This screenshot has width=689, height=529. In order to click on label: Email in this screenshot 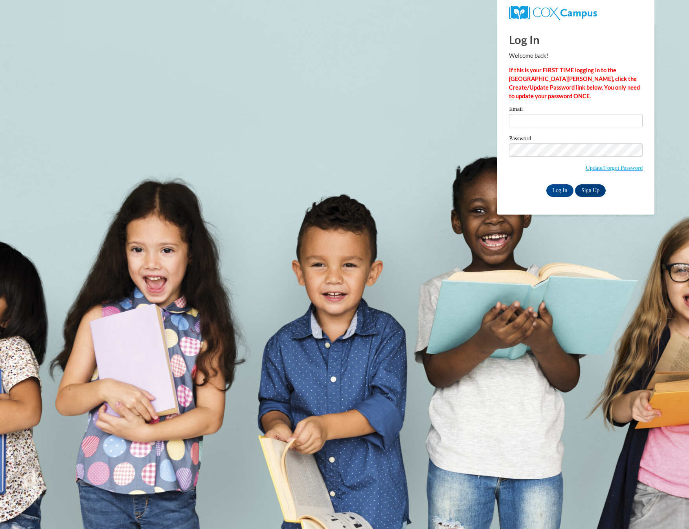, I will do `click(576, 110)`.